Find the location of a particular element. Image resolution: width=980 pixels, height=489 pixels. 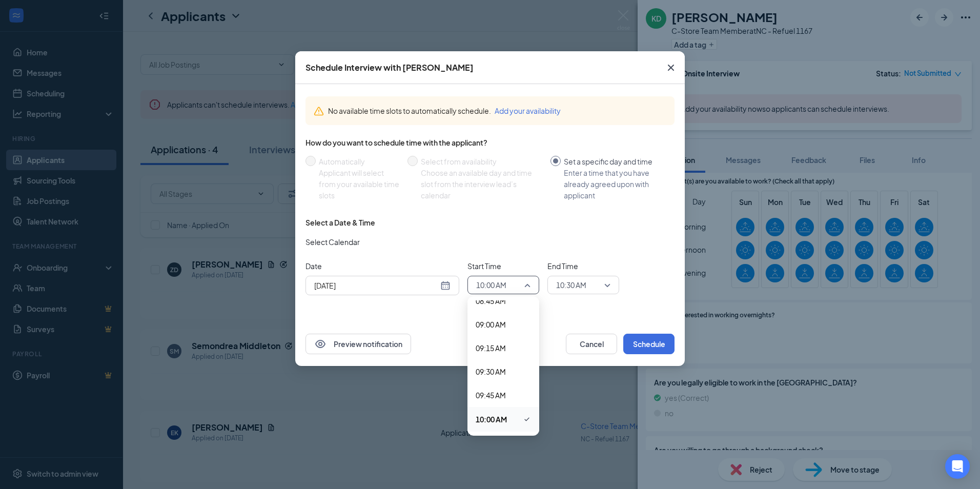

div: Select from availability is located at coordinates (481, 161).